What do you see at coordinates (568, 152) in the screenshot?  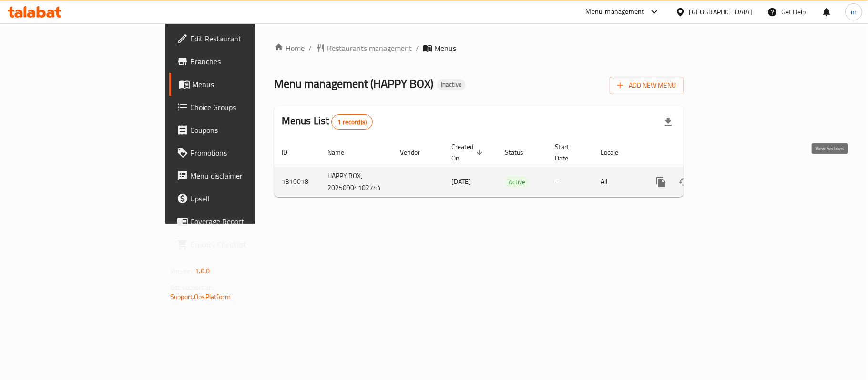 I see `span: Start Date` at bounding box center [568, 152].